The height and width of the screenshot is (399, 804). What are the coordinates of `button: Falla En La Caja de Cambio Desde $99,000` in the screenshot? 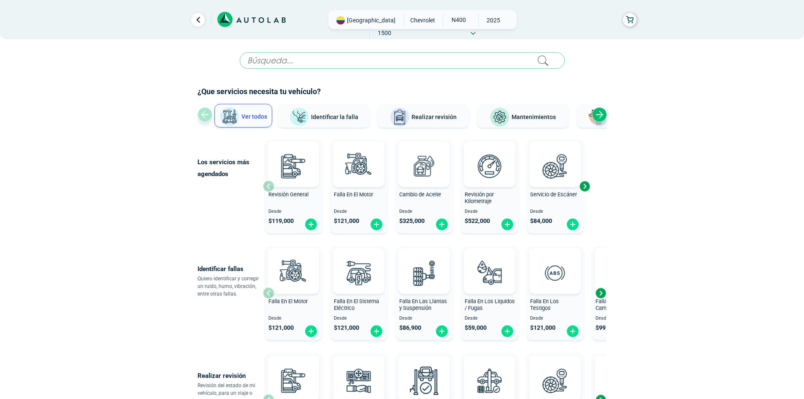 It's located at (620, 293).